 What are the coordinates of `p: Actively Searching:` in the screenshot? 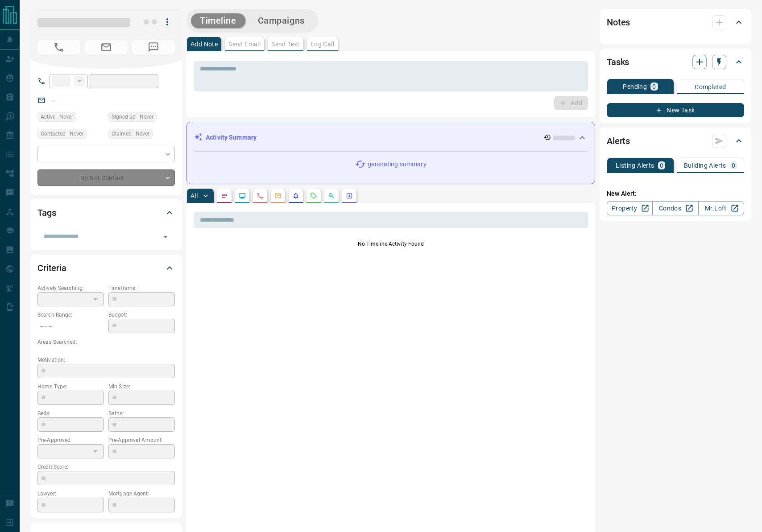 It's located at (71, 288).